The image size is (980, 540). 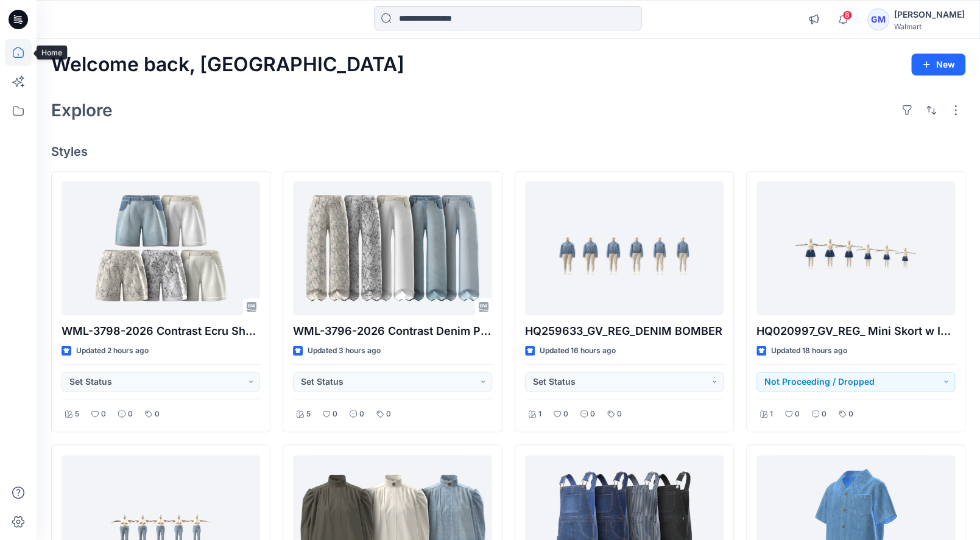 I want to click on span: 8, so click(x=847, y=15).